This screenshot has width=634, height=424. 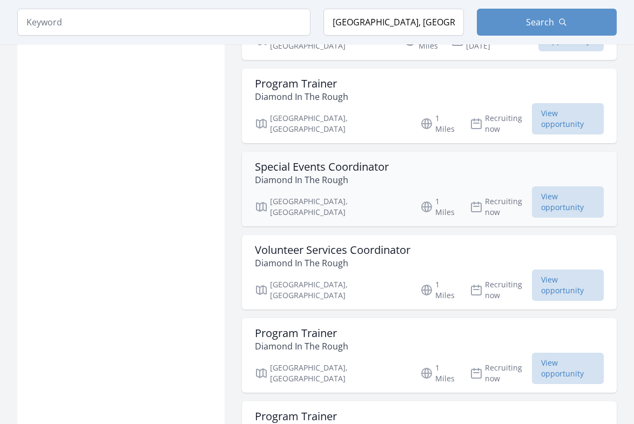 What do you see at coordinates (164, 22) in the screenshot?
I see `input: Keyword` at bounding box center [164, 22].